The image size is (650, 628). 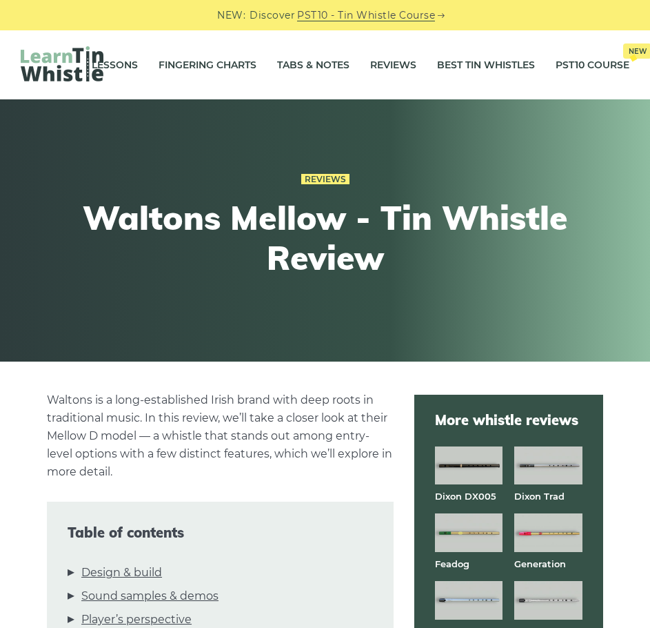 What do you see at coordinates (539, 496) in the screenshot?
I see `a: Dixon Trad` at bounding box center [539, 496].